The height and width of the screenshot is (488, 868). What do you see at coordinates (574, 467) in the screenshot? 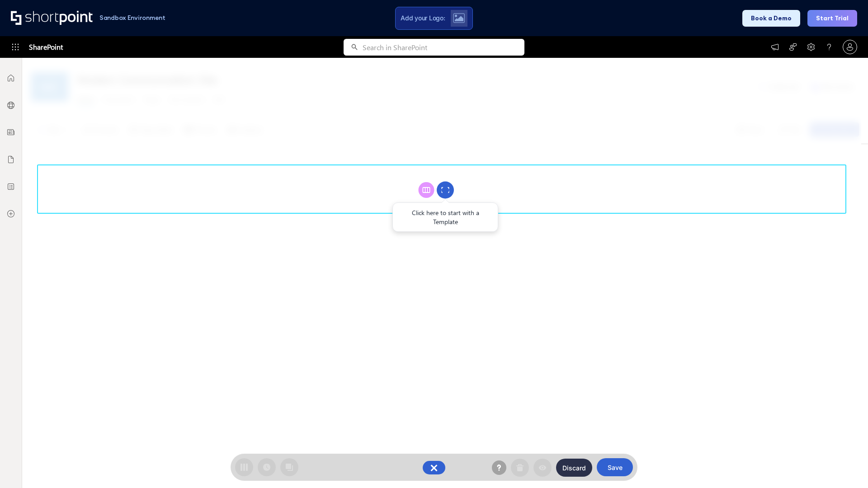
I see `button: Discard` at bounding box center [574, 467].